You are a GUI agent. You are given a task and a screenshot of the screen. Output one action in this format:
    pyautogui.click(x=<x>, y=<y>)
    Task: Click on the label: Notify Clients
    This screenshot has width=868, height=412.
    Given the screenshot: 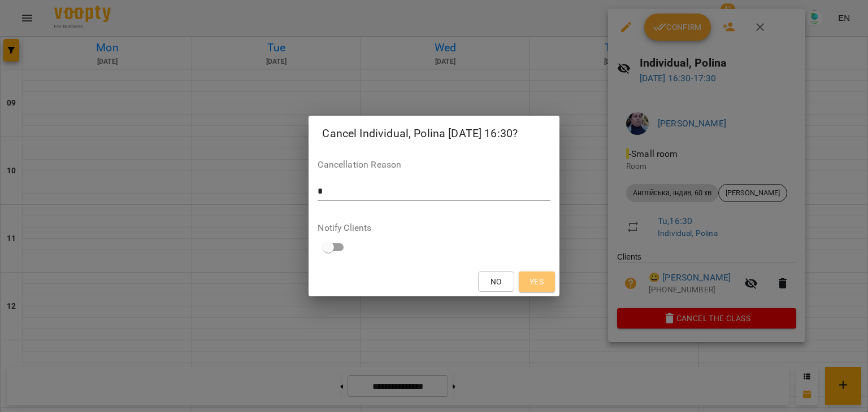 What is the action you would take?
    pyautogui.click(x=434, y=228)
    